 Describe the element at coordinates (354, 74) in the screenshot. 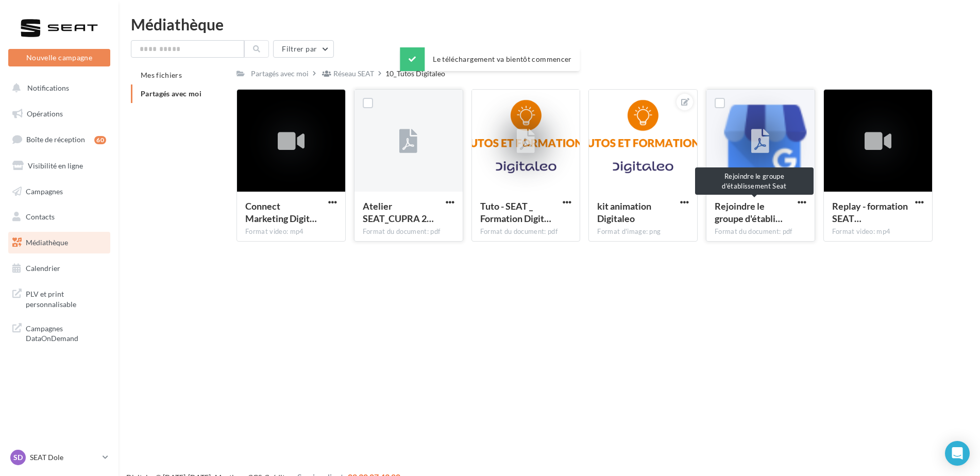

I see `div: Réseau SEAT` at that location.